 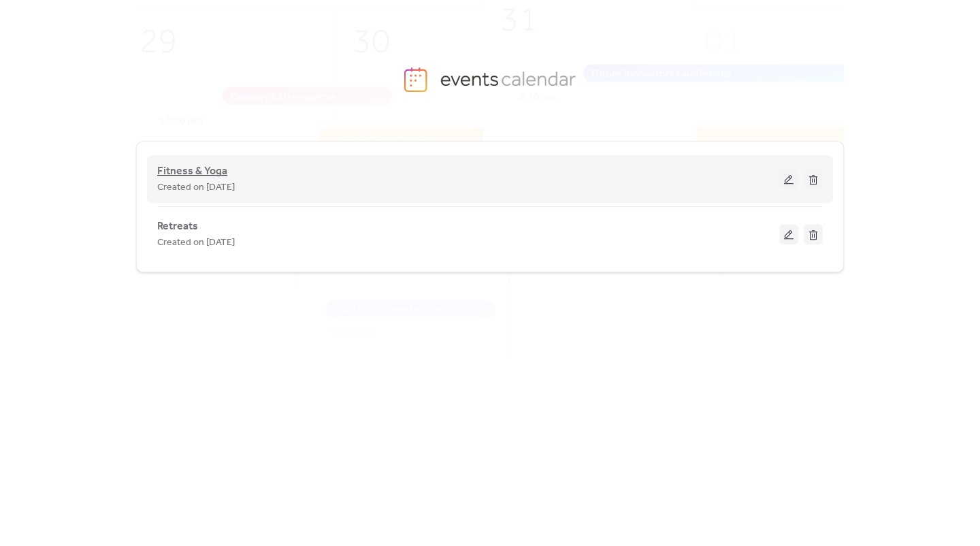 I want to click on a: Fitness & Yoga, so click(x=192, y=172).